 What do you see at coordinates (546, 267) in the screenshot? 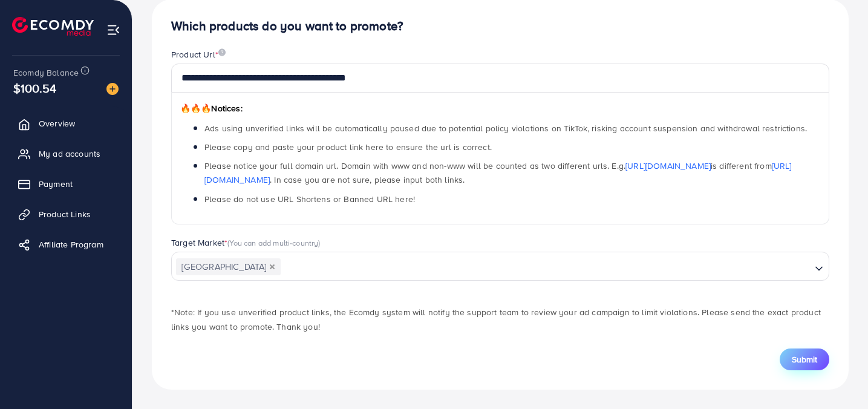
I see `input: Search for option` at bounding box center [546, 267].